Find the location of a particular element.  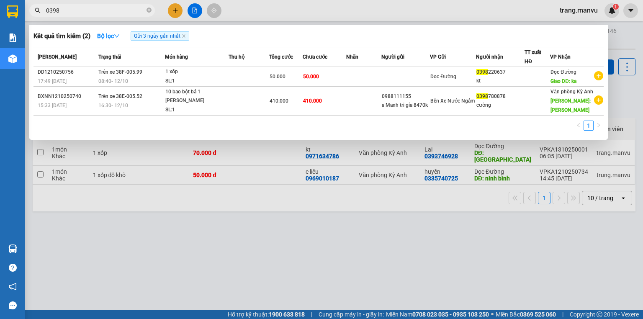

img: solution-icon is located at coordinates (13, 38).